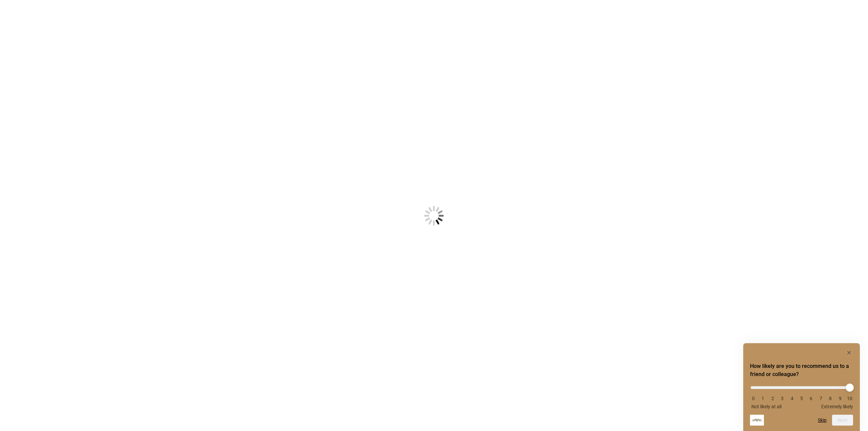  Describe the element at coordinates (767, 406) in the screenshot. I see `span: Not likely at all` at that location.